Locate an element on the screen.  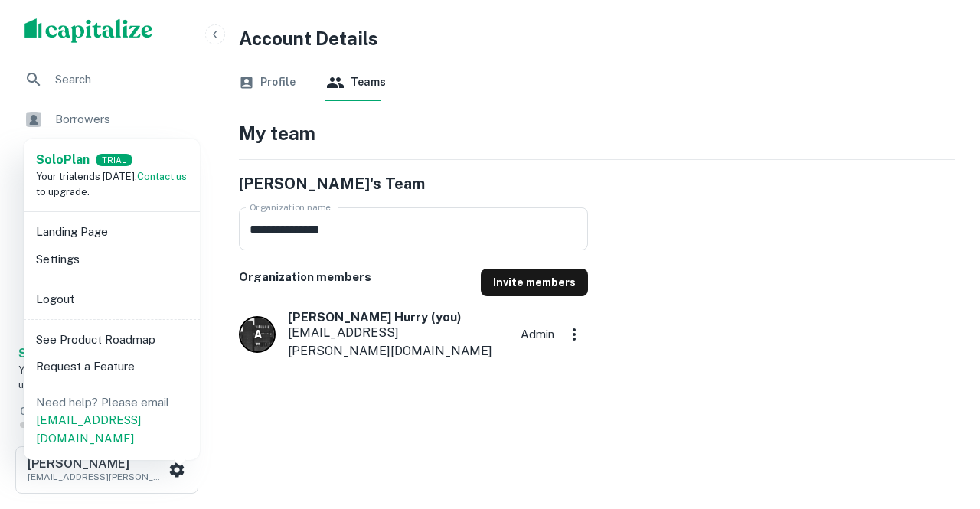
li: Request a Feature is located at coordinates (112, 367).